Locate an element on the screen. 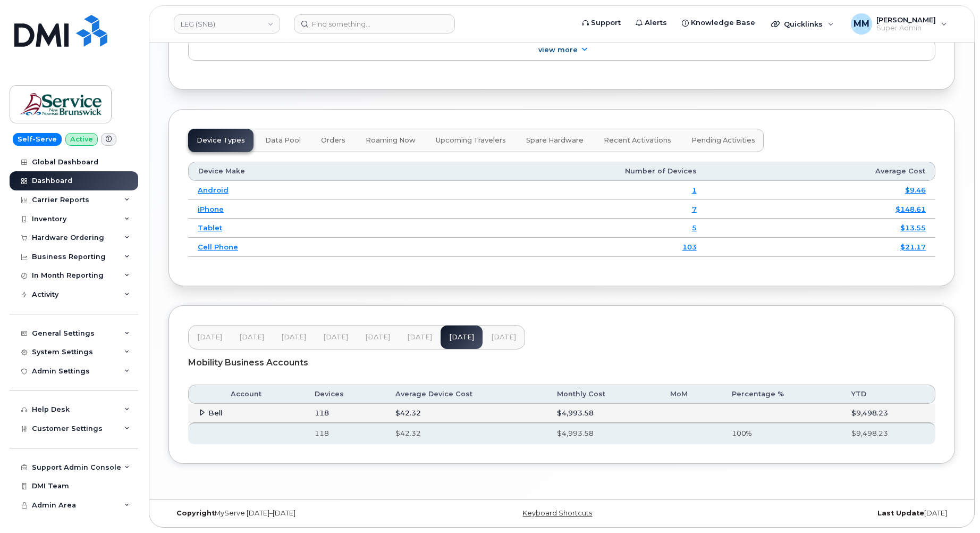  td: 118 is located at coordinates (345, 413).